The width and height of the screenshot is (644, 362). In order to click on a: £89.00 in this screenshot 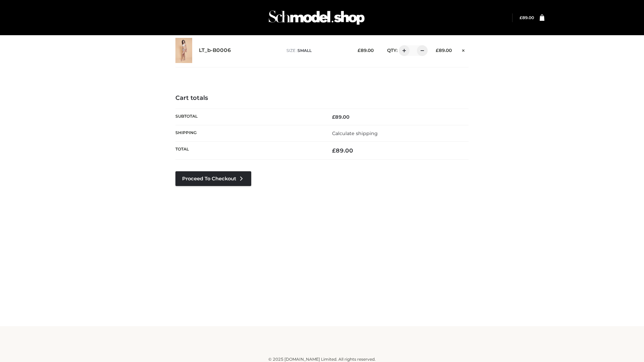, I will do `click(527, 17)`.